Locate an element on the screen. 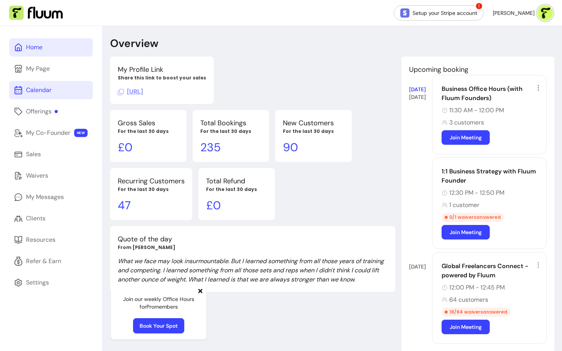 The height and width of the screenshot is (351, 562). div: Business Office Hours (with Fluum Founders) is located at coordinates (491, 94).